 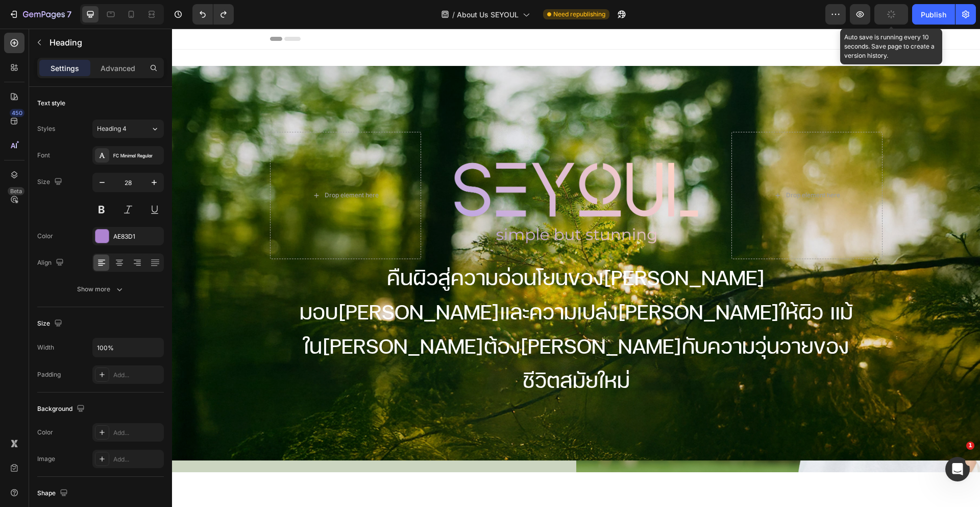 I want to click on span: Need republishing, so click(x=579, y=14).